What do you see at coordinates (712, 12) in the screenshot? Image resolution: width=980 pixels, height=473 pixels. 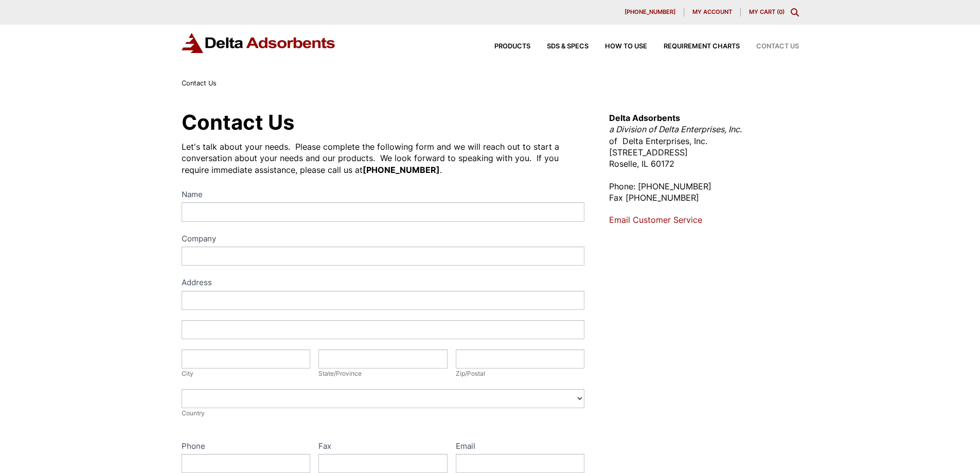 I see `span: My account` at bounding box center [712, 12].